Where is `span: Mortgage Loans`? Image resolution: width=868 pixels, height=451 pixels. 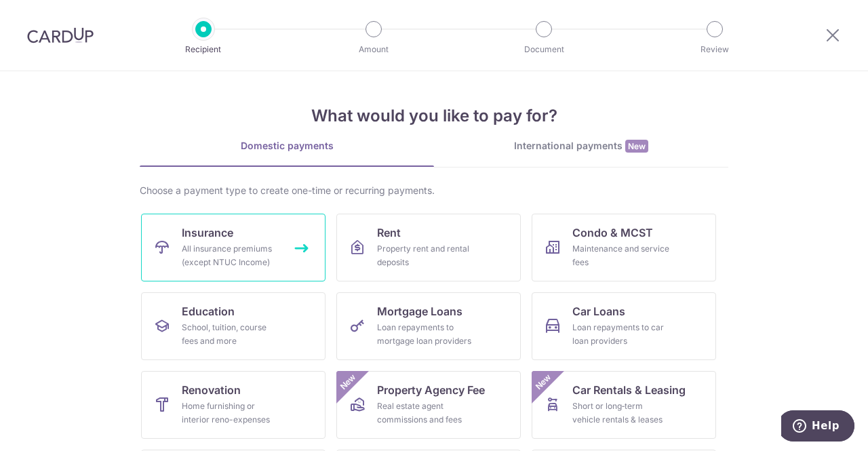
span: Mortgage Loans is located at coordinates (420, 311).